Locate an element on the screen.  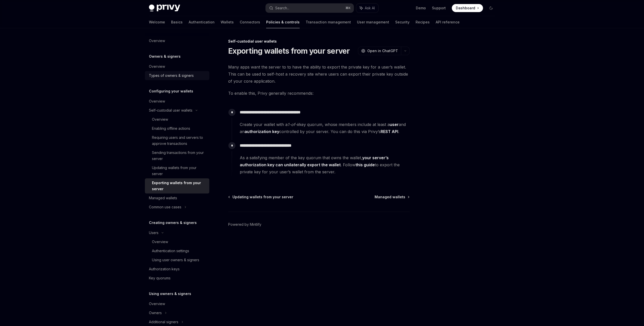
button: Ask AI is located at coordinates (367, 8).